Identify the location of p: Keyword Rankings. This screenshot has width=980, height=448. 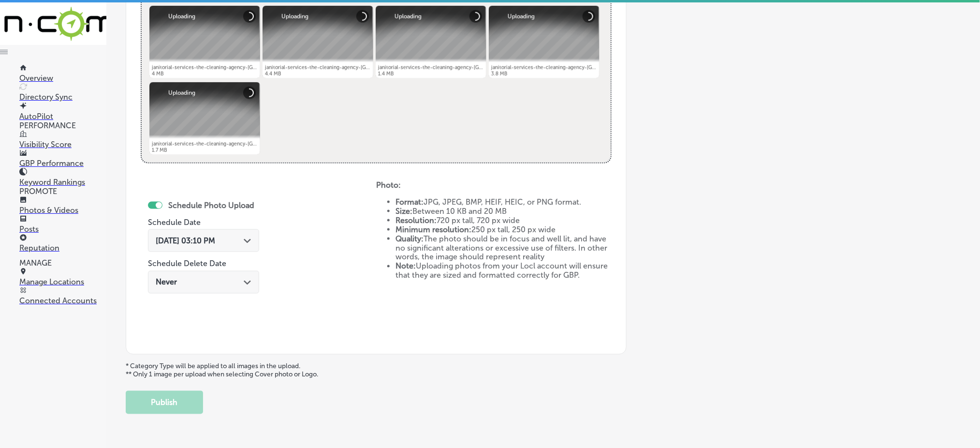
(63, 181).